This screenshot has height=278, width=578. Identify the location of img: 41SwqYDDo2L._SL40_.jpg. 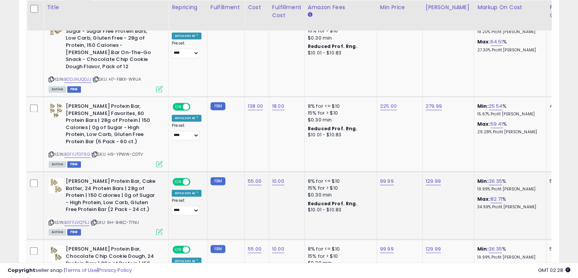
(56, 110).